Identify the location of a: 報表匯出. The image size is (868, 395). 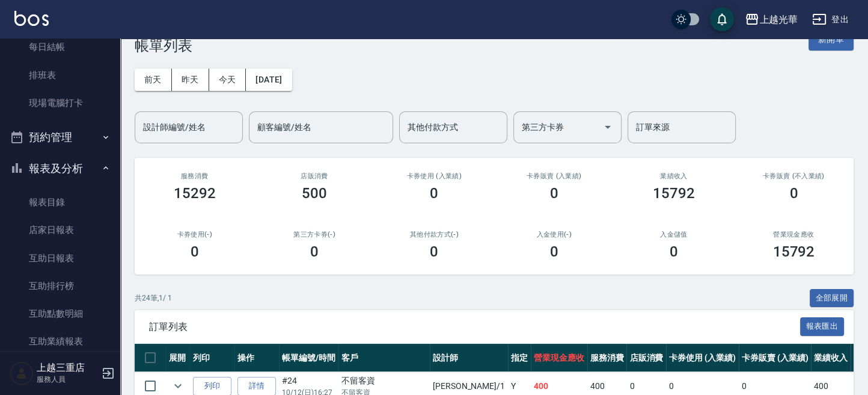
(823, 325).